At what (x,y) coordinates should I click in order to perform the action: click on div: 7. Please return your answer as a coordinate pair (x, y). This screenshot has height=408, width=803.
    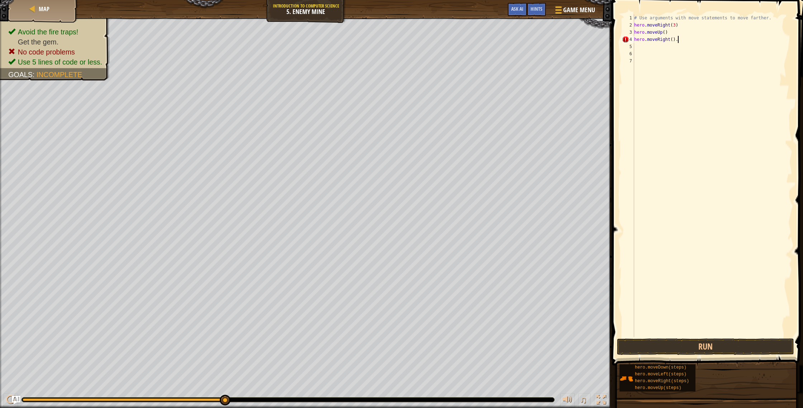
    Looking at the image, I should click on (628, 61).